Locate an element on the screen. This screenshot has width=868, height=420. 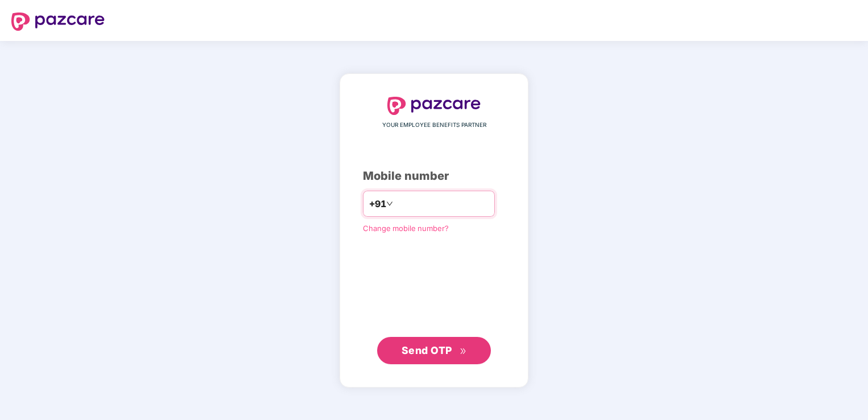
span: down is located at coordinates (390, 204).